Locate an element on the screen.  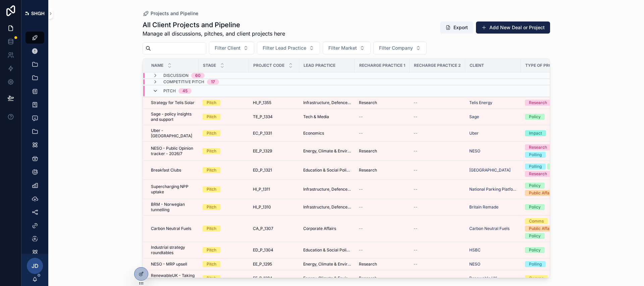
span: CA_P_1307 is located at coordinates (263, 228).